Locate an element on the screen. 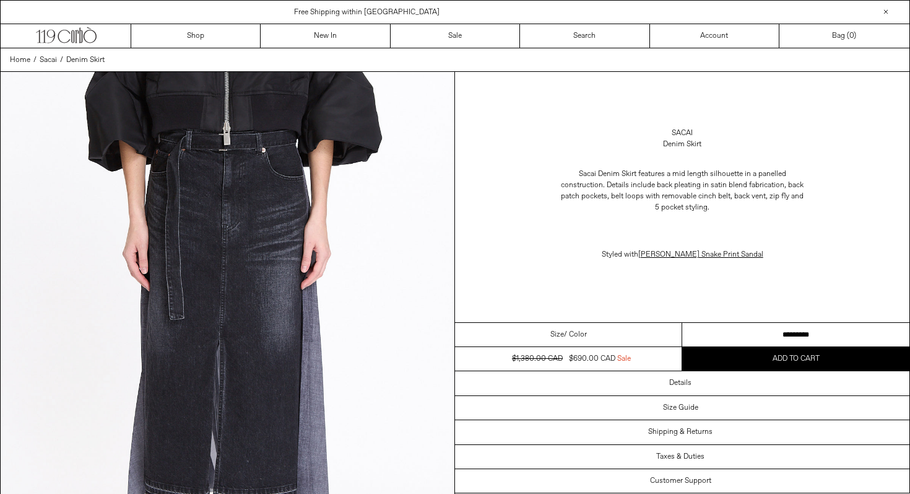 Image resolution: width=910 pixels, height=494 pixels. h3: Size Guide is located at coordinates (681, 407).